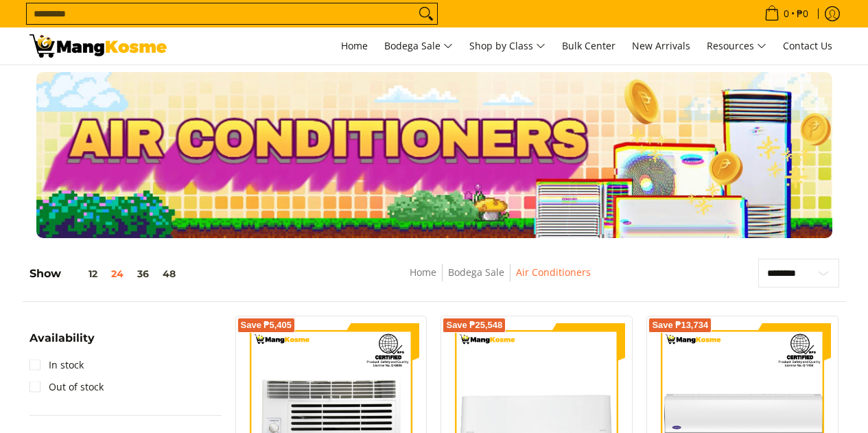 The width and height of the screenshot is (868, 433). I want to click on a: New Arrivals, so click(661, 46).